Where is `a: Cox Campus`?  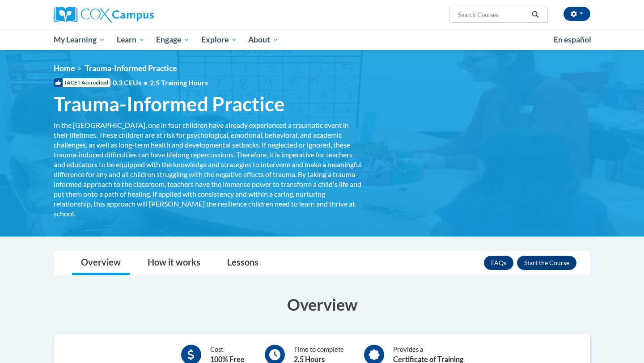
a: Cox Campus is located at coordinates (139, 15).